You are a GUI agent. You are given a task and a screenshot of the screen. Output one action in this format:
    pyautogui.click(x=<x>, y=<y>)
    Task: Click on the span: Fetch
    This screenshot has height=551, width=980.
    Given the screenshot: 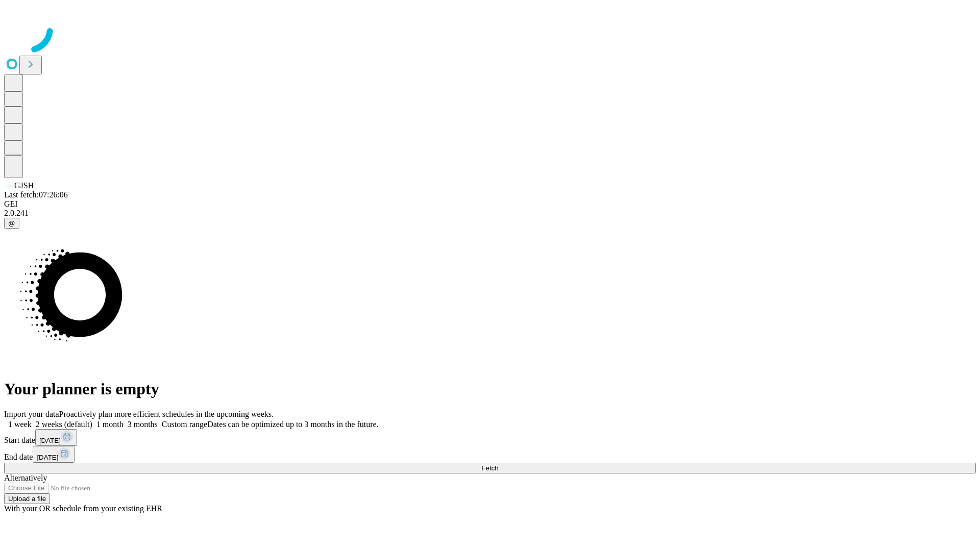 What is the action you would take?
    pyautogui.click(x=489, y=468)
    